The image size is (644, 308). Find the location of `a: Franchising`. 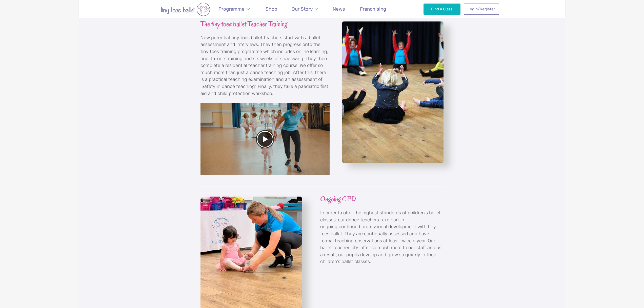

a: Franchising is located at coordinates (373, 9).